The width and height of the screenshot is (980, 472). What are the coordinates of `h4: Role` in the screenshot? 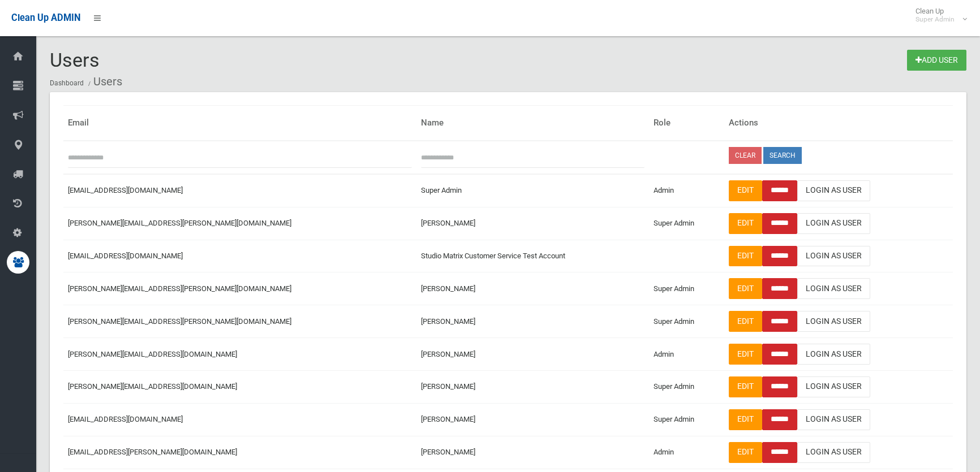 It's located at (687, 122).